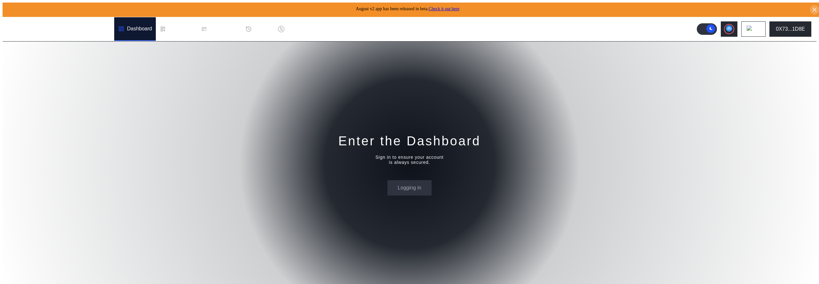 This screenshot has height=284, width=819. I want to click on div: Sign in to ensure your account is always secured., so click(409, 160).